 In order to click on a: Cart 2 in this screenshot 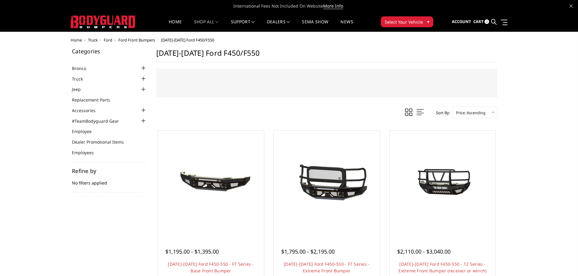, I will do `click(481, 22)`.